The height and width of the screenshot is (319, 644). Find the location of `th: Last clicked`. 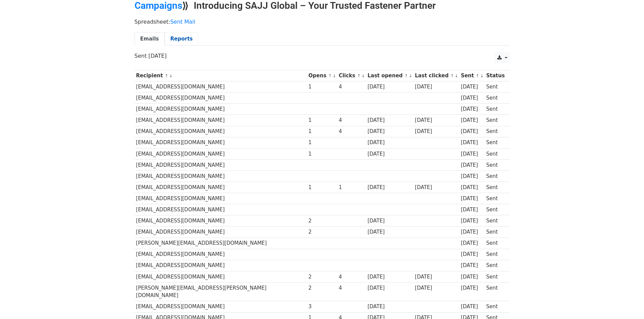

th: Last clicked is located at coordinates (436, 75).